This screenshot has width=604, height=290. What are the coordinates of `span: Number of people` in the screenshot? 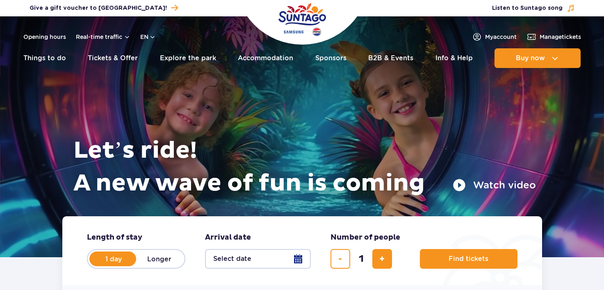 It's located at (365, 238).